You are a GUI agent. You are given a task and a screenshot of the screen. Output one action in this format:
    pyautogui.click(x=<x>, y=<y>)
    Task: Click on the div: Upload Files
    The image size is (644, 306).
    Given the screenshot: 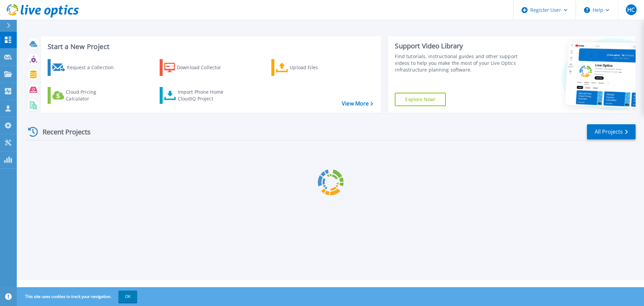 What is the action you would take?
    pyautogui.click(x=317, y=67)
    